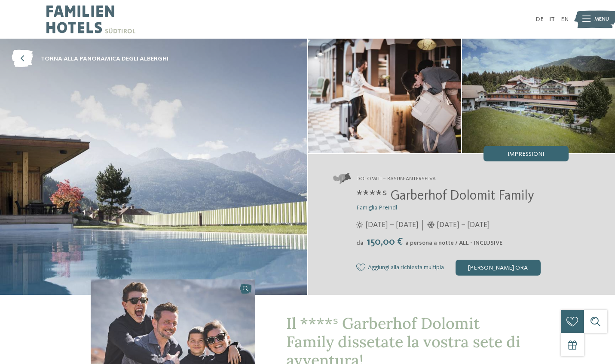  What do you see at coordinates (552, 19) in the screenshot?
I see `a: IT` at bounding box center [552, 19].